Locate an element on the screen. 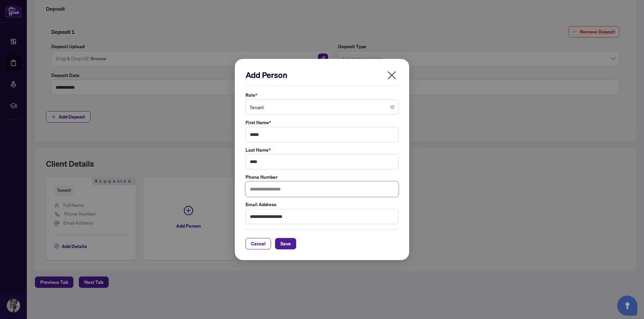 The width and height of the screenshot is (644, 319). span: close-circle is located at coordinates (392, 107).